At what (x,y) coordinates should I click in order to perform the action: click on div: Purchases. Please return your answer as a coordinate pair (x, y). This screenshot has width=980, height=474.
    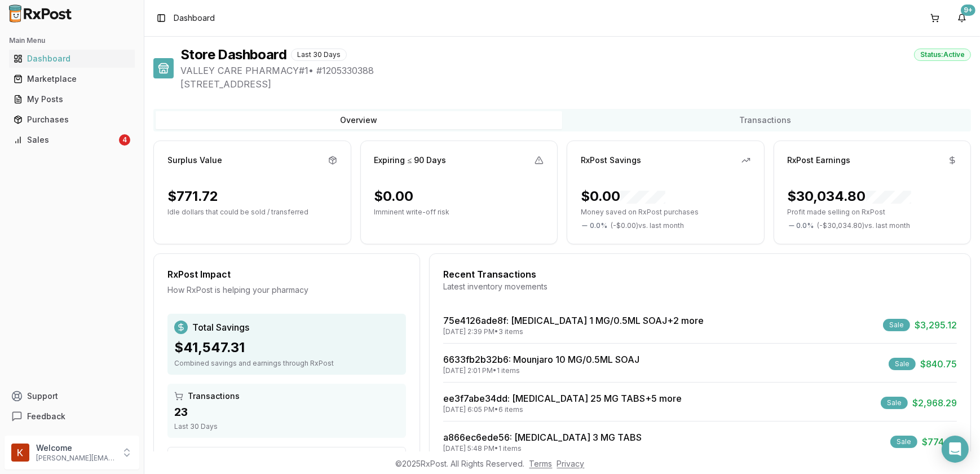
    Looking at the image, I should click on (72, 120).